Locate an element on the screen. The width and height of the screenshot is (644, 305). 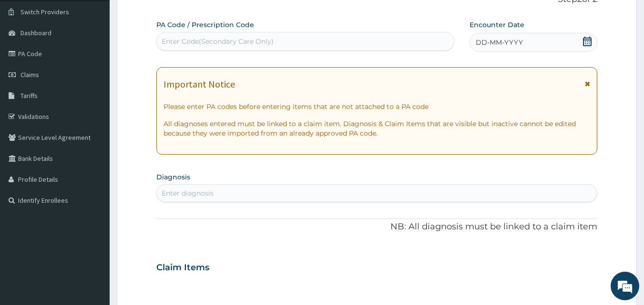
div: Minimize live chat window is located at coordinates (168, 16).